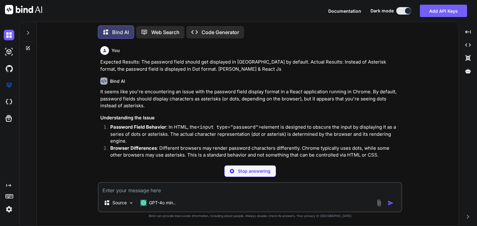 The height and width of the screenshot is (226, 477). What do you see at coordinates (220, 32) in the screenshot?
I see `p: Code Generator` at bounding box center [220, 32].